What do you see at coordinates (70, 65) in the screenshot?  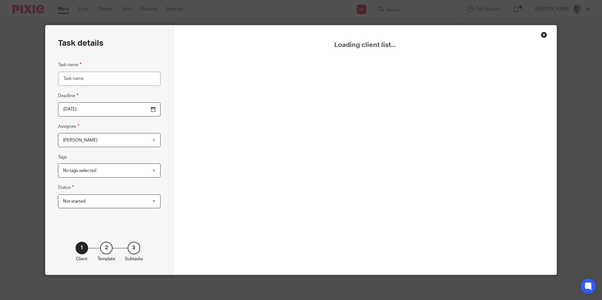 I see `label: Task name` at bounding box center [70, 65].